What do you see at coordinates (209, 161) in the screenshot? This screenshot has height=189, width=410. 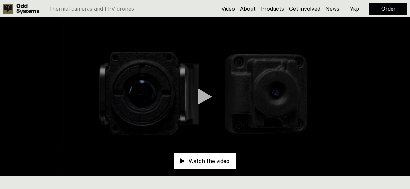 I see `p: Watch the video` at bounding box center [209, 161].